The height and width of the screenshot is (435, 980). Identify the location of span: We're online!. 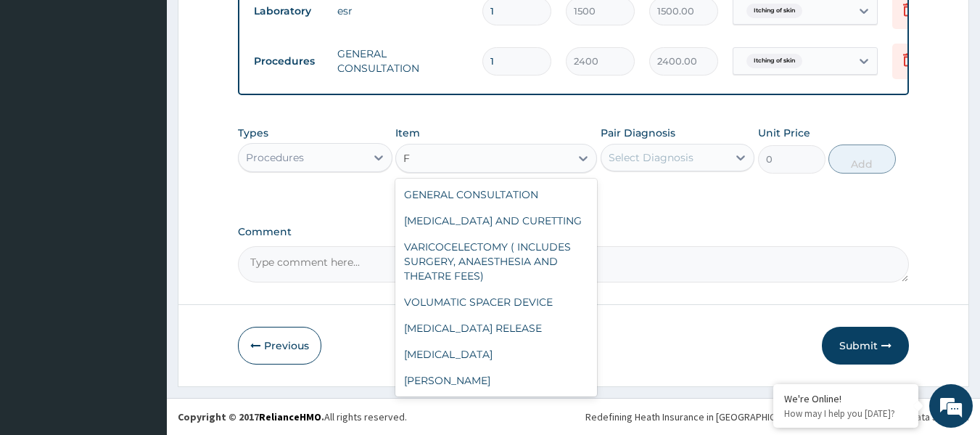
(142, 200).